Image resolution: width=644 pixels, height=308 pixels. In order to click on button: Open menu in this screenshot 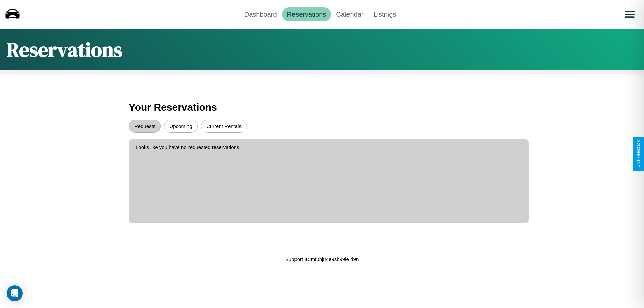, I will do `click(630, 14)`.